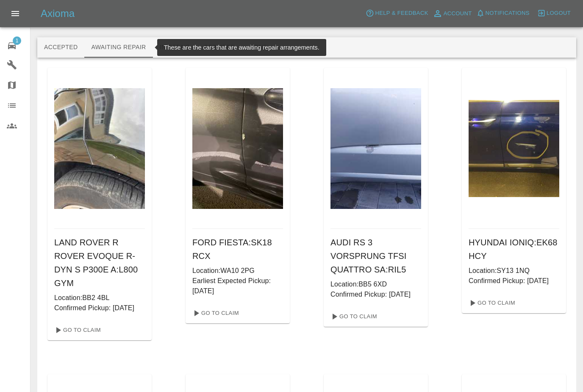 Image resolution: width=583 pixels, height=392 pixels. Describe the element at coordinates (376, 285) in the screenshot. I see `p: Location: BB5 6XD` at that location.